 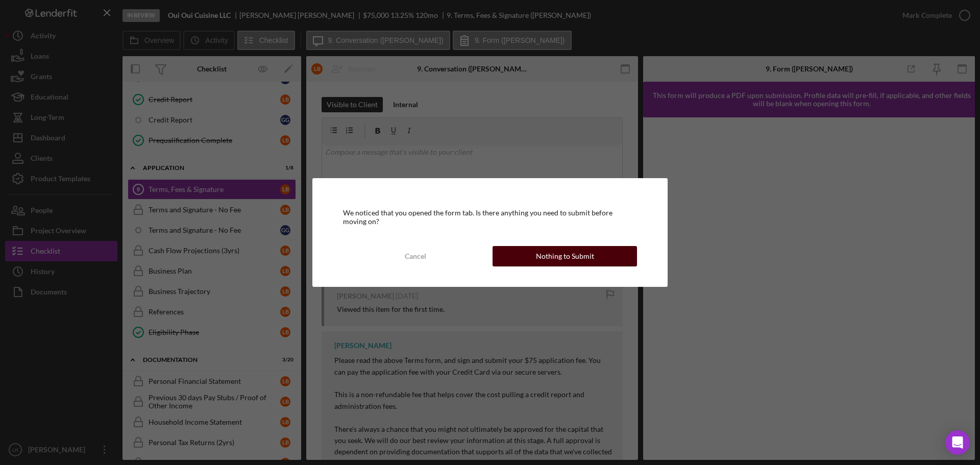 I want to click on div: Cancel, so click(x=416, y=256).